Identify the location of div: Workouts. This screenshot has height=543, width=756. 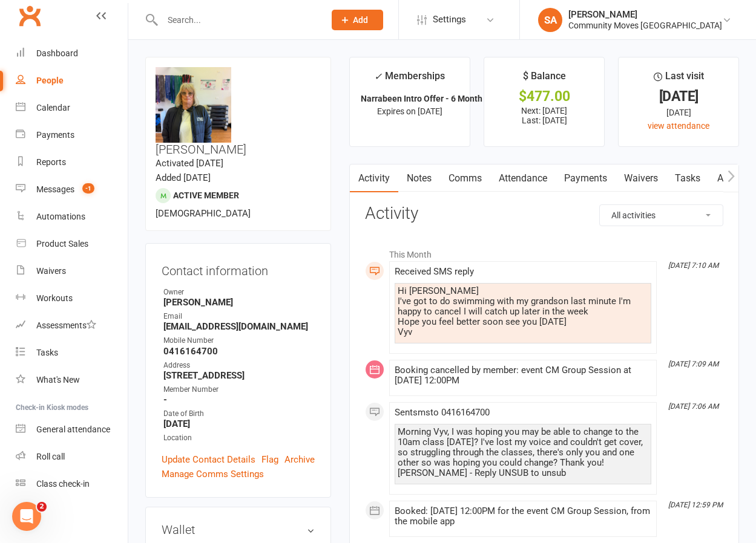
(54, 298).